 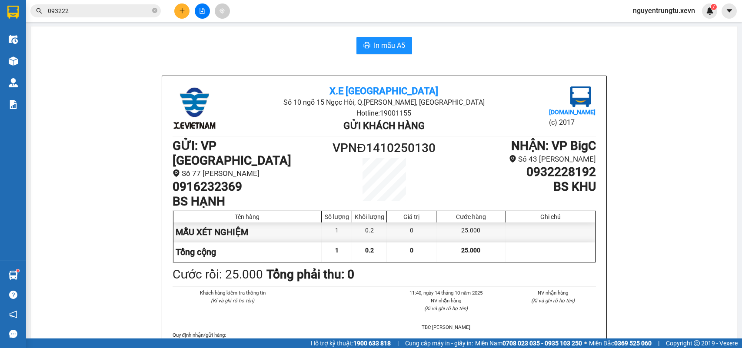 What do you see at coordinates (351, 343) in the screenshot?
I see `span: Hỗ trợ kỹ thuật:` at bounding box center [351, 343].